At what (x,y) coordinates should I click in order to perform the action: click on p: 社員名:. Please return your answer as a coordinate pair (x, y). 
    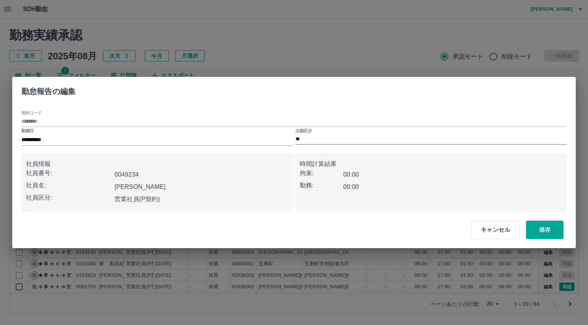
    Looking at the image, I should click on (68, 186).